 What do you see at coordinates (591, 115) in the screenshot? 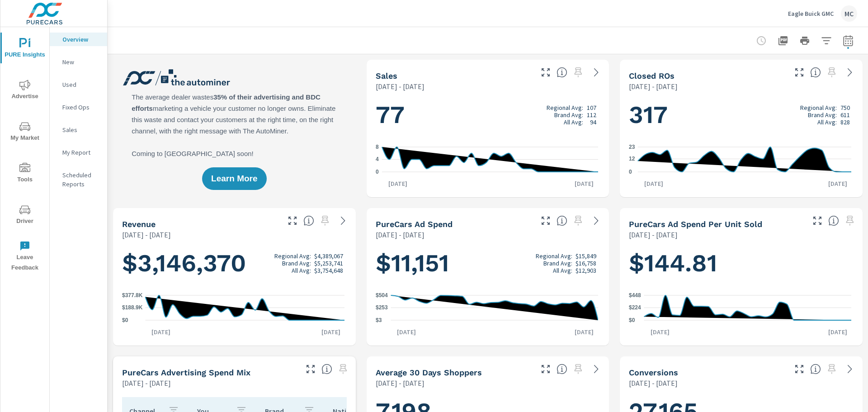
I see `p: 112` at bounding box center [591, 115].